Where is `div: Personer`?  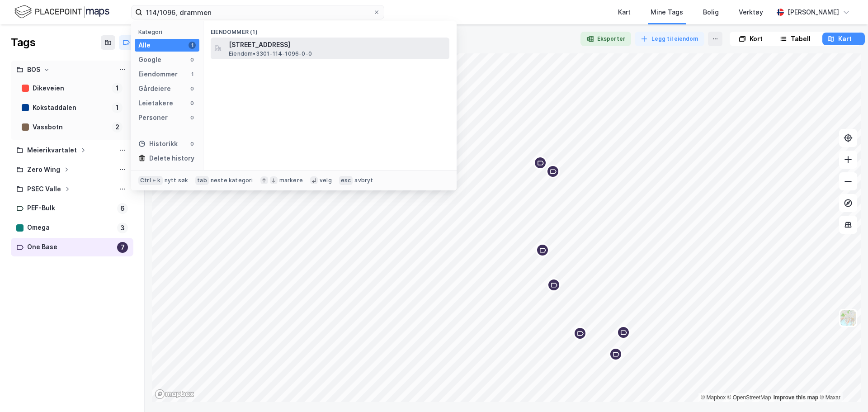 div: Personer is located at coordinates (153, 118).